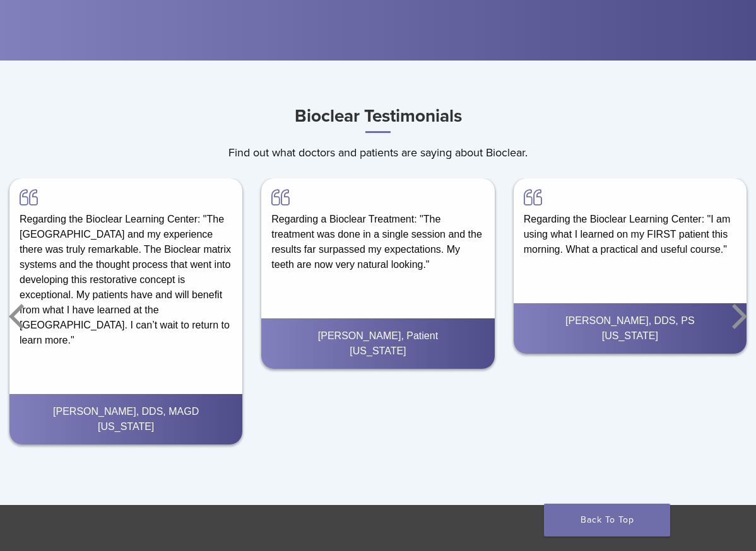 This screenshot has width=756, height=551. Describe the element at coordinates (378, 230) in the screenshot. I see `div: Regarding a Bioclear Treatment: "The treatment was done in a single session and the results far s...` at that location.